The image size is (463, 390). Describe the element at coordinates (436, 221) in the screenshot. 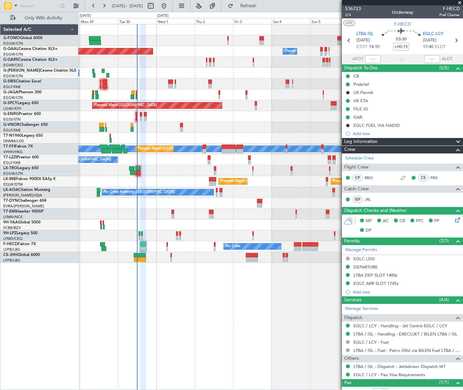

I see `span: FP` at that location.